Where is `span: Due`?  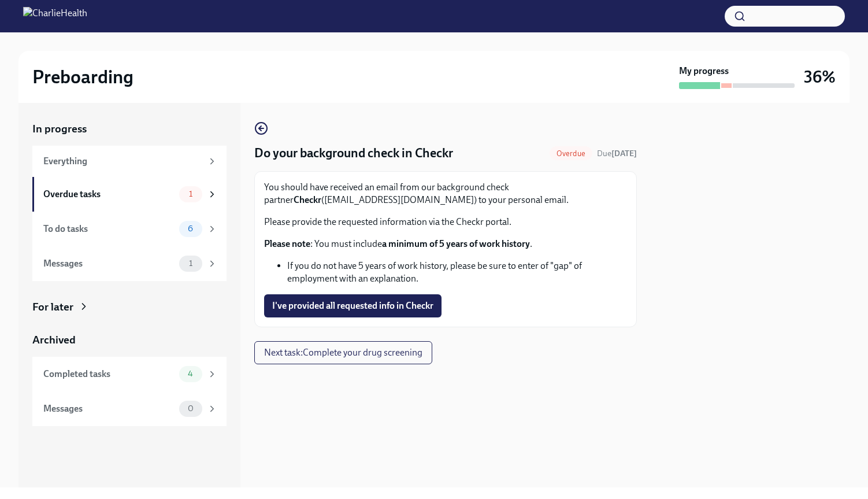 span: Due is located at coordinates (617, 153).